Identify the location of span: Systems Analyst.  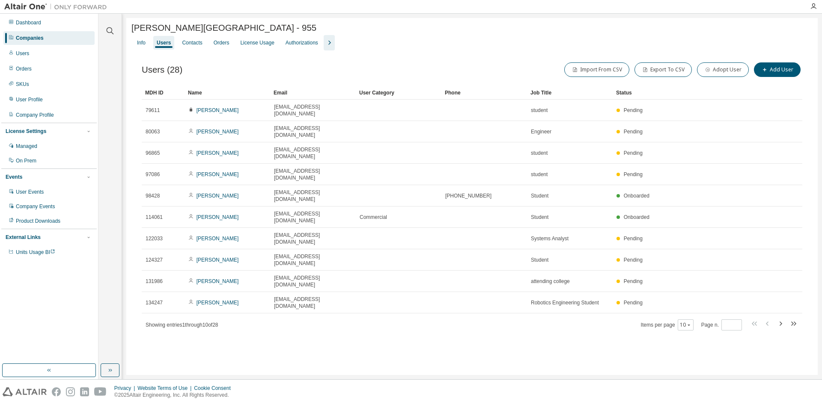
(549, 239).